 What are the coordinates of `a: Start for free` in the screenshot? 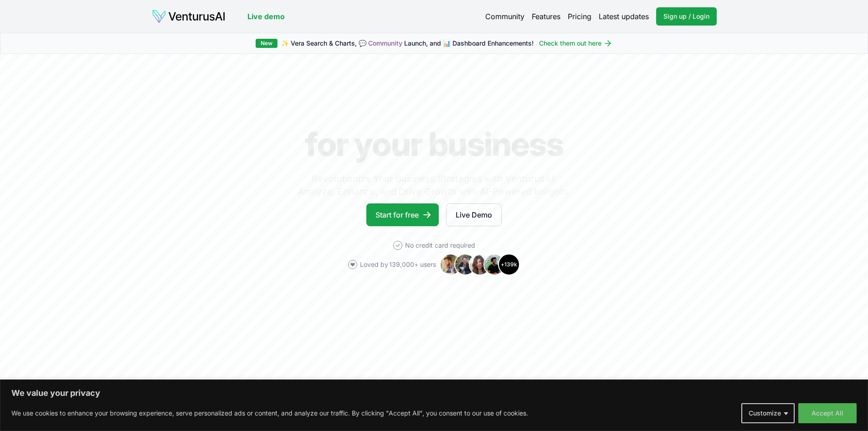 It's located at (402, 215).